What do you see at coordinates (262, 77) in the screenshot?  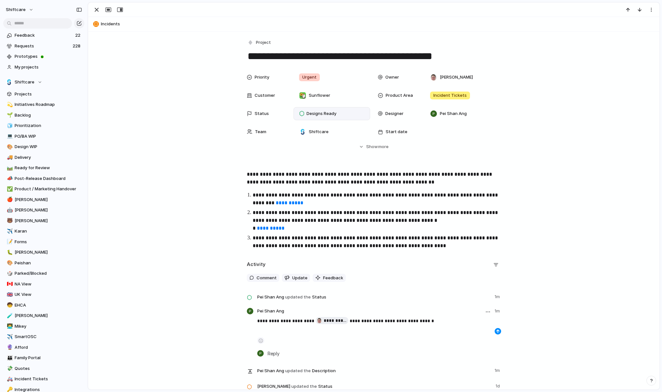 I see `span: Priority` at bounding box center [262, 77].